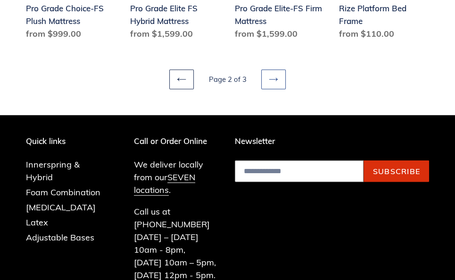 Image resolution: width=455 pixels, height=280 pixels. Describe the element at coordinates (53, 171) in the screenshot. I see `a: Innerspring & Hybrid` at that location.